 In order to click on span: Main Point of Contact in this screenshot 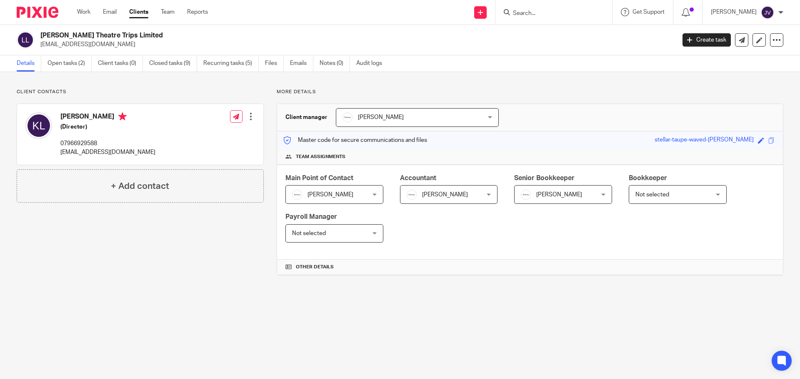, I will do `click(319, 178)`.